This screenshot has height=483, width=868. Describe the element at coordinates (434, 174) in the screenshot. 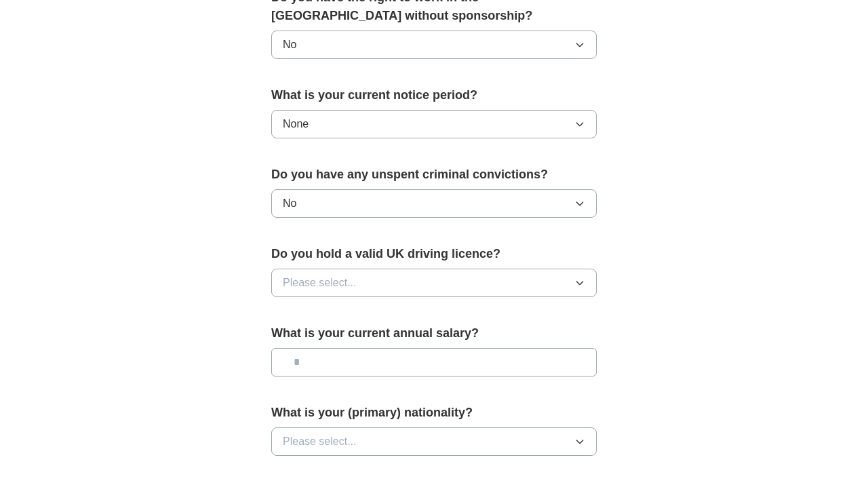

I see `label: Do you have any unspent criminal convictions?` at that location.